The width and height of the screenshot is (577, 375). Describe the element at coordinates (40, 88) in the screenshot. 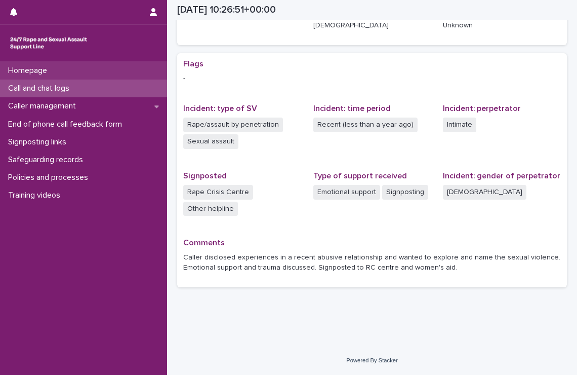

I see `p: Call and chat logs` at that location.